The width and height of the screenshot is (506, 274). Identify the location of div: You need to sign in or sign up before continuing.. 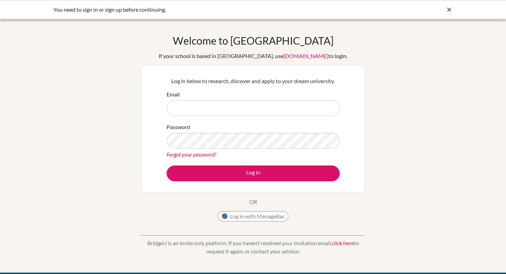
(201, 10).